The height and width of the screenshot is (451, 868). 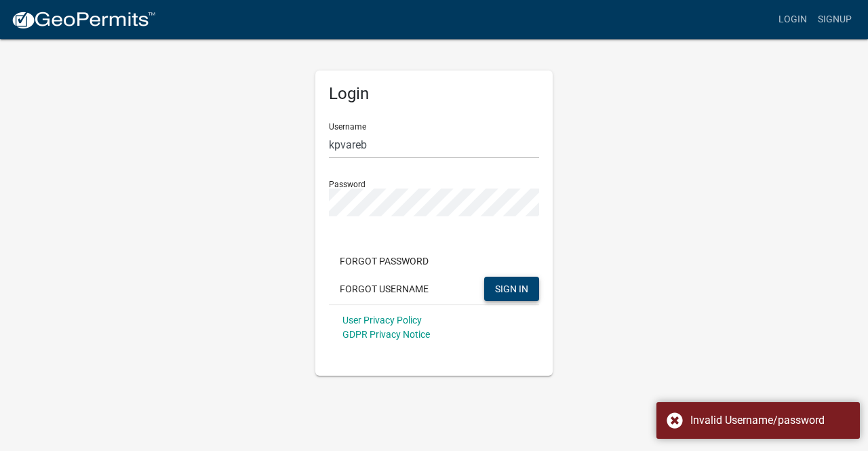 What do you see at coordinates (382, 320) in the screenshot?
I see `a: User Privacy Policy` at bounding box center [382, 320].